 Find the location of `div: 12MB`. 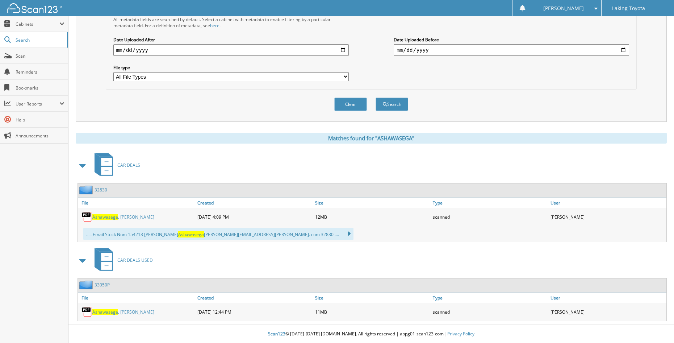

div: 12MB is located at coordinates (372, 217).